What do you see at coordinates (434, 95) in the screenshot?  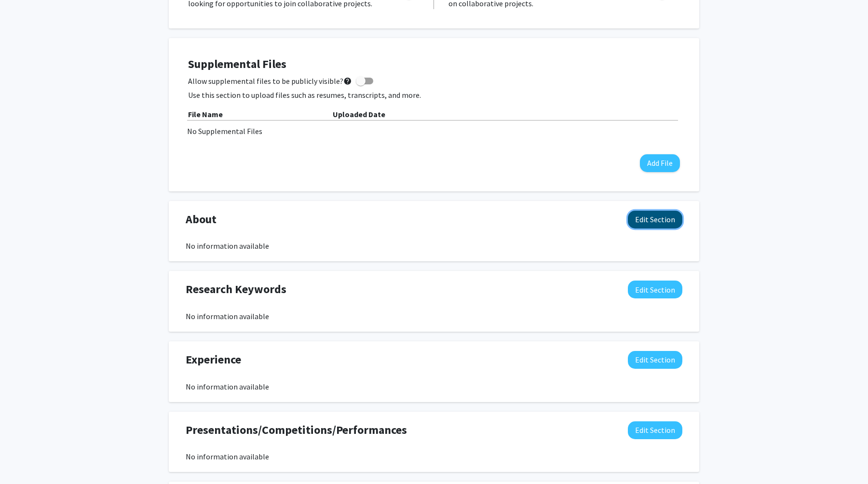 I see `p: Use this section to upload files such as resumes, transcripts, and more.` at bounding box center [434, 95].